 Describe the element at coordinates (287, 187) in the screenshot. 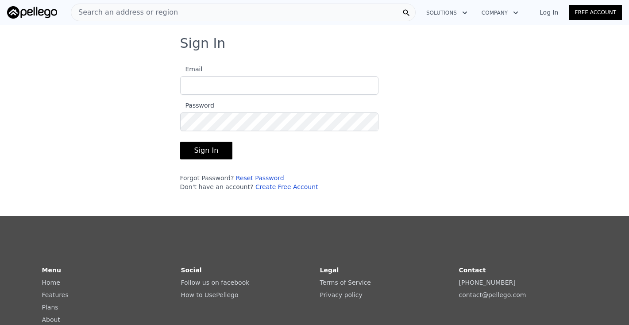

I see `a: Create Free Account` at that location.